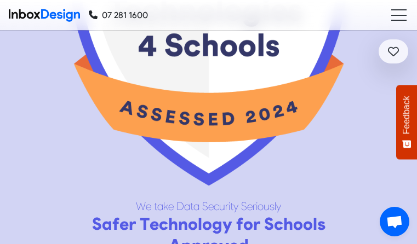 The height and width of the screenshot is (244, 417). I want to click on div: Open chat, so click(394, 222).